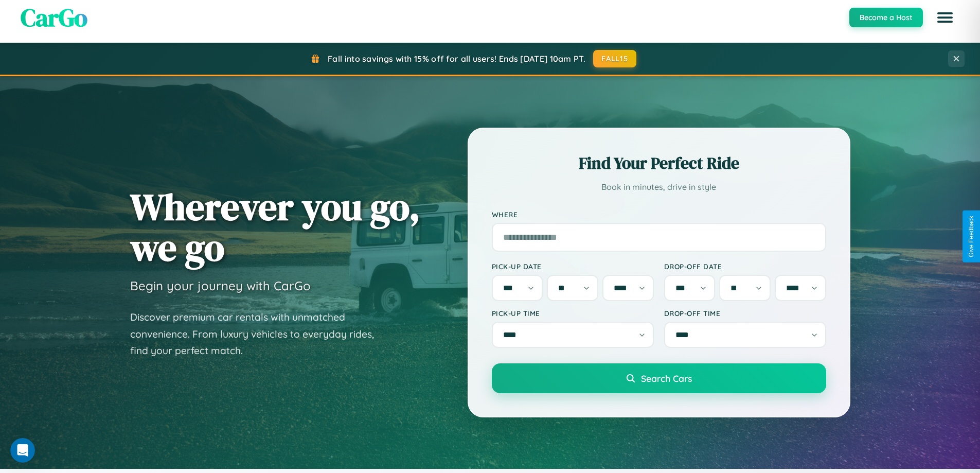 Image resolution: width=980 pixels, height=473 pixels. What do you see at coordinates (573, 266) in the screenshot?
I see `label: Pick-up Date` at bounding box center [573, 266].